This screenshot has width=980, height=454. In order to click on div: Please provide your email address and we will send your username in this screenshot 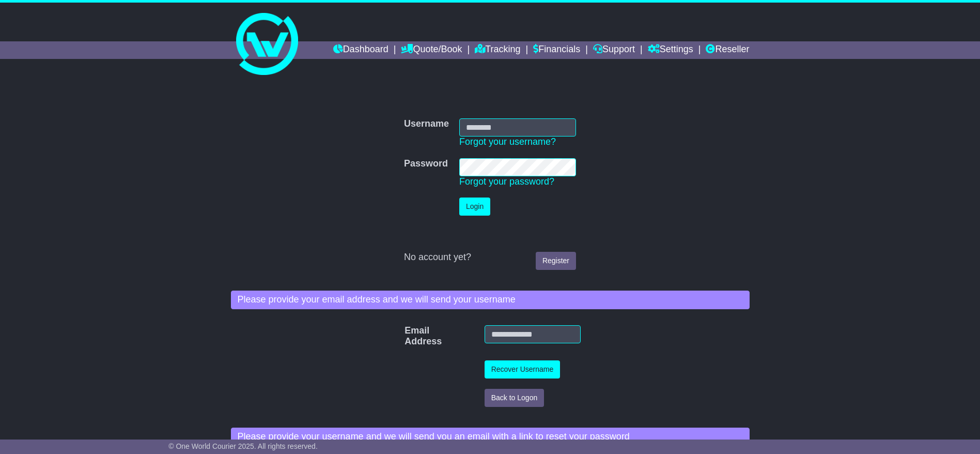, I will do `click(491, 299)`.